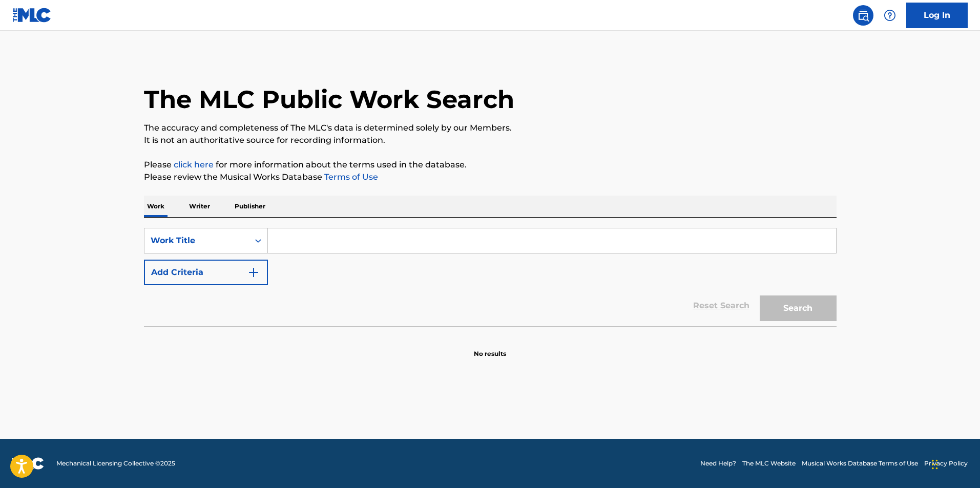  I want to click on p: The accuracy and completeness of The MLC's data is determined solely by our Members., so click(490, 128).